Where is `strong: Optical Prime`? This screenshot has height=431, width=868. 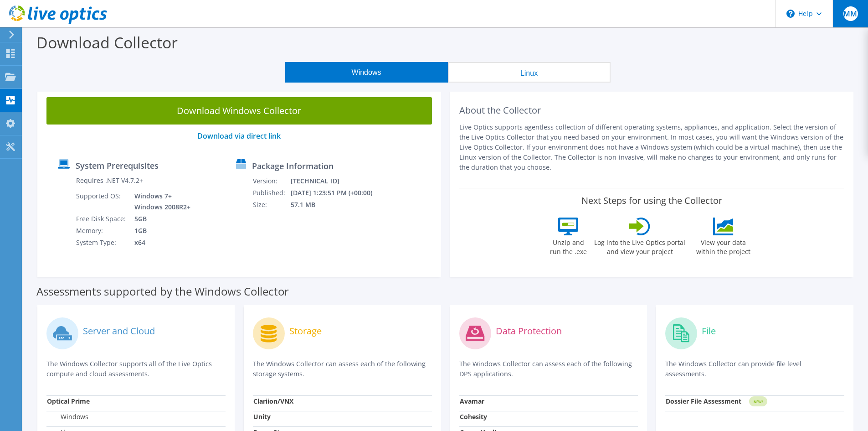 strong: Optical Prime is located at coordinates (69, 400).